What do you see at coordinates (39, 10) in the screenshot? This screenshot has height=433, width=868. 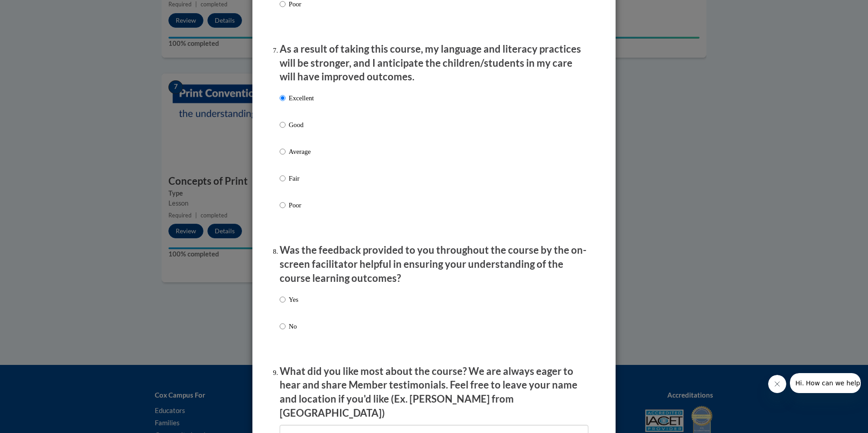 I see `span: Hi. How can we help?` at bounding box center [39, 10].